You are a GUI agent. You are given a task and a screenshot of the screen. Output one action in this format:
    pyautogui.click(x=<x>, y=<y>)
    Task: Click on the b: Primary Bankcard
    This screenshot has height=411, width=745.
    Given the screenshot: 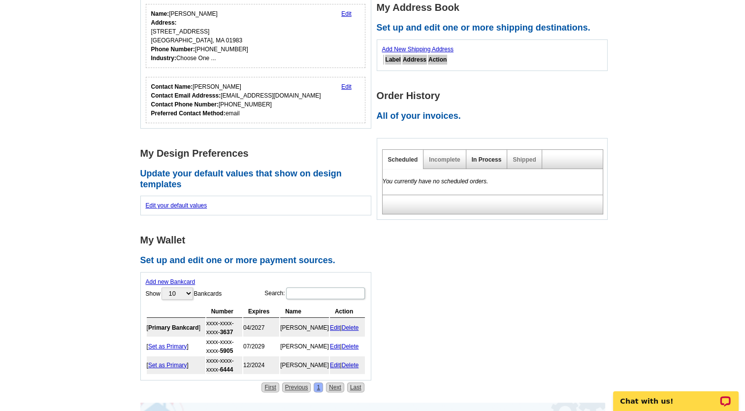 What is the action you would take?
    pyautogui.click(x=173, y=328)
    